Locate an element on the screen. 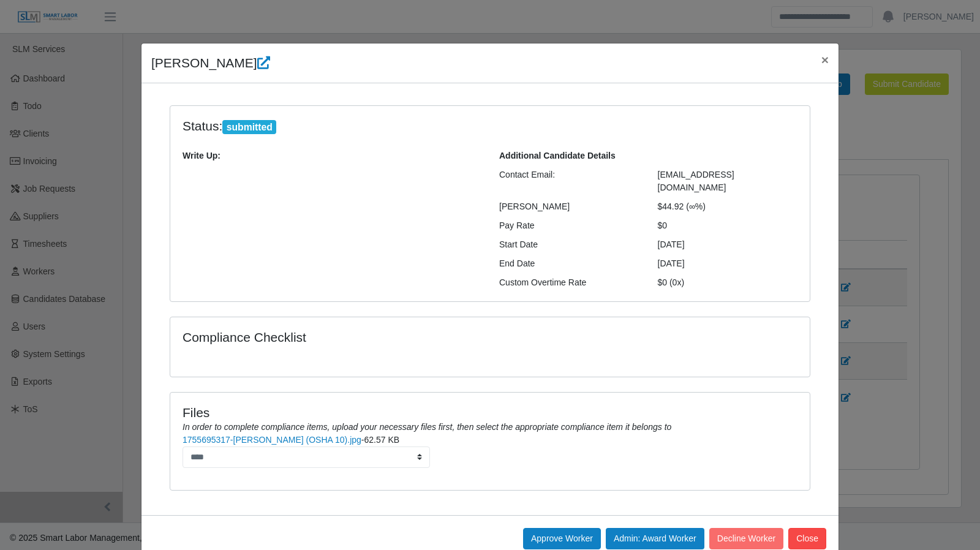  span: submitted is located at coordinates (249, 128).